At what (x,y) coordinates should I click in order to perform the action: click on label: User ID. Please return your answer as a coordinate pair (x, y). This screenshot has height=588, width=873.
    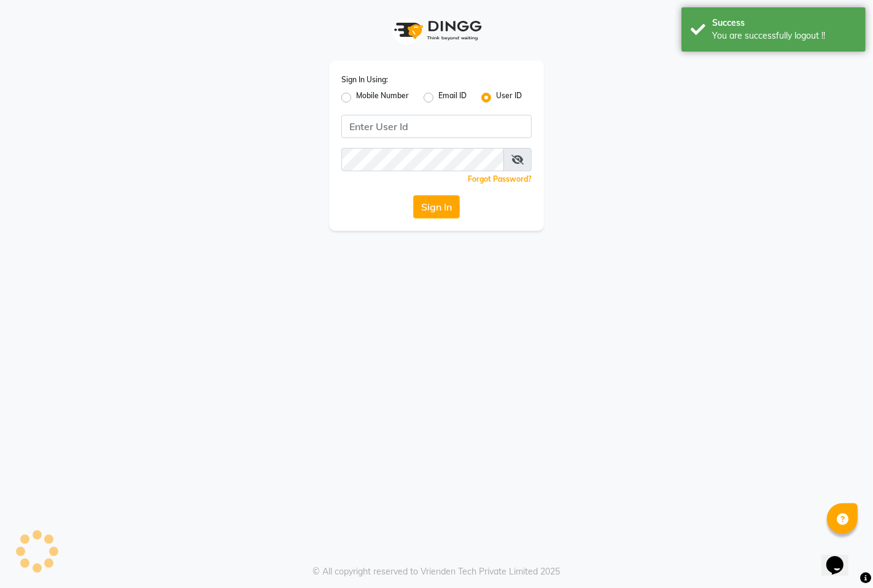
    Looking at the image, I should click on (509, 98).